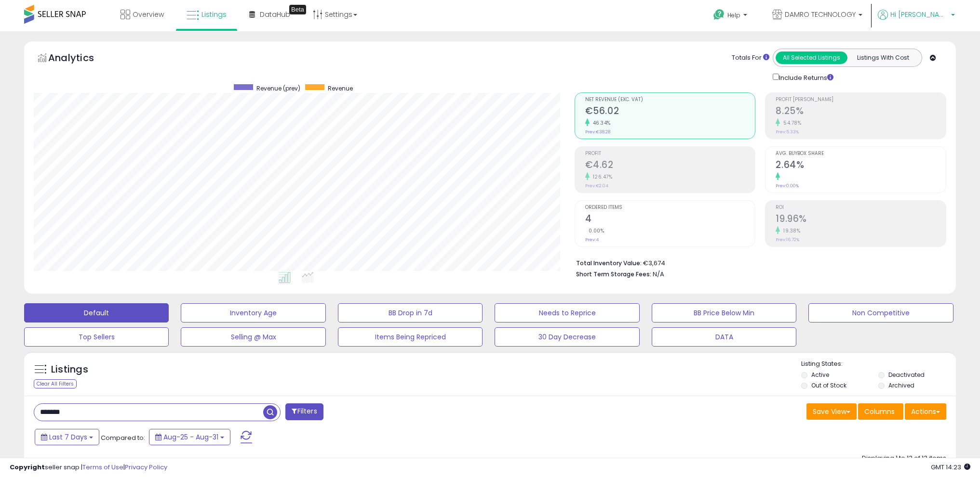 The height and width of the screenshot is (477, 980). I want to click on button: Default, so click(96, 313).